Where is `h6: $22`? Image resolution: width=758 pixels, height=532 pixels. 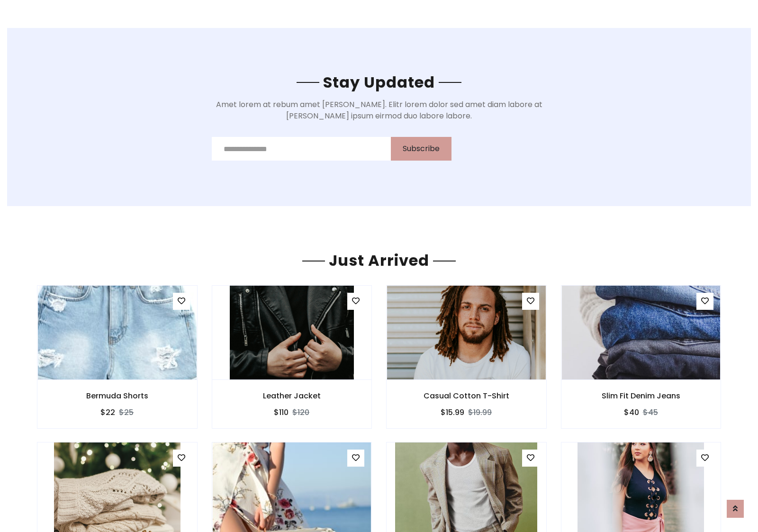 h6: $22 is located at coordinates (108, 412).